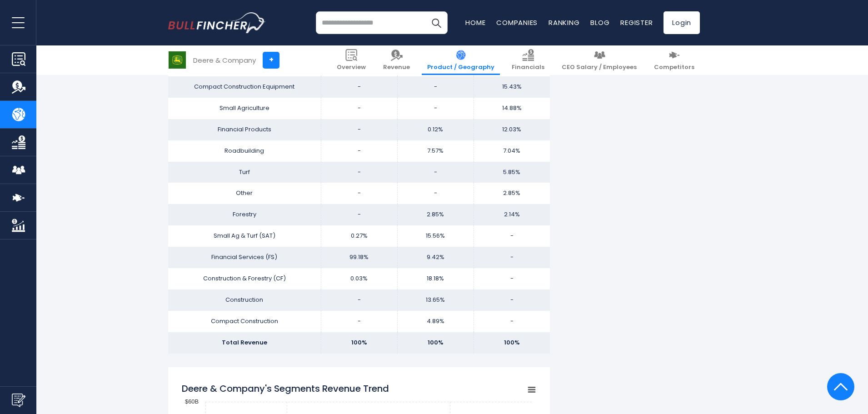  Describe the element at coordinates (359, 257) in the screenshot. I see `td: 99.18%` at that location.